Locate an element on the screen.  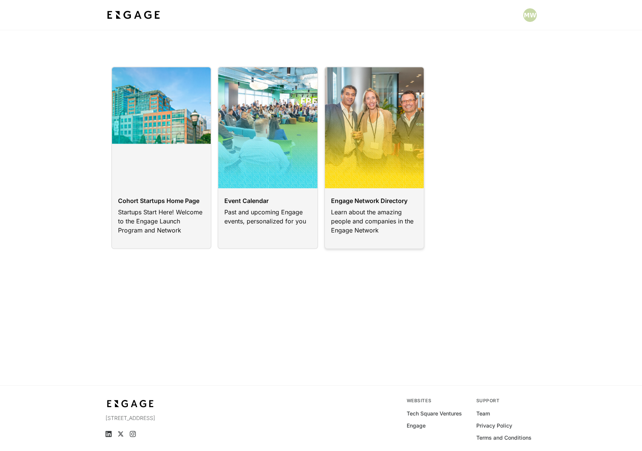
a: Terms and Conditions is located at coordinates (504, 438).